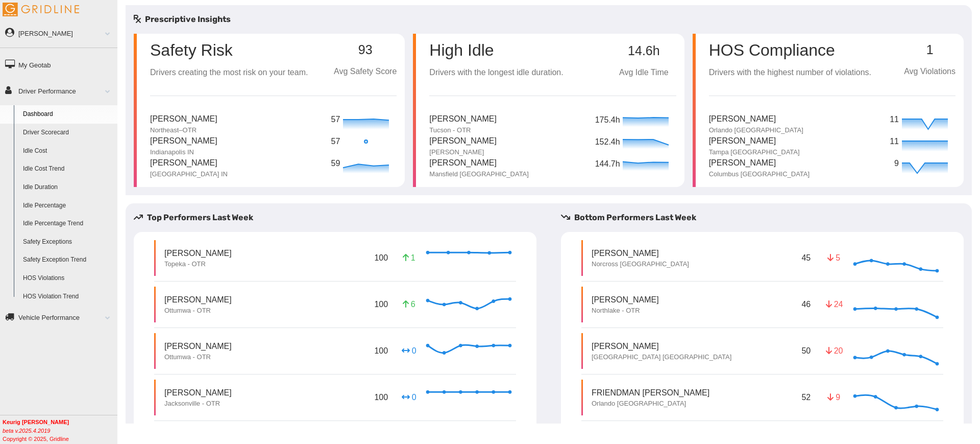 This screenshot has height=444, width=980. I want to click on p: High Idle, so click(496, 50).